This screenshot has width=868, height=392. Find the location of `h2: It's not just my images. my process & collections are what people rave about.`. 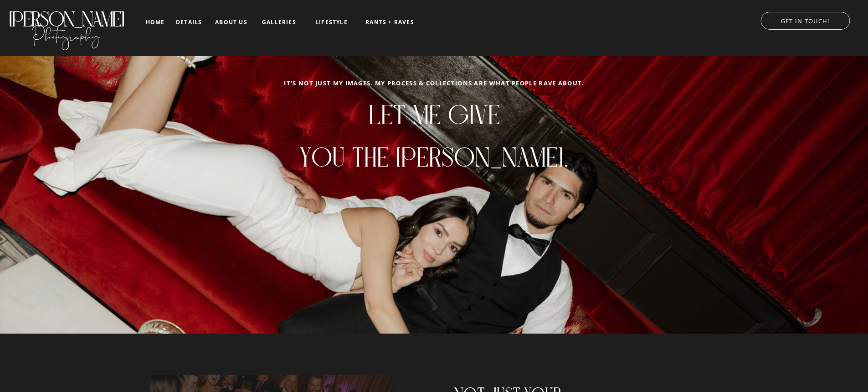

h2: It's not just my images. my process & collections are what people rave about. is located at coordinates (434, 85).